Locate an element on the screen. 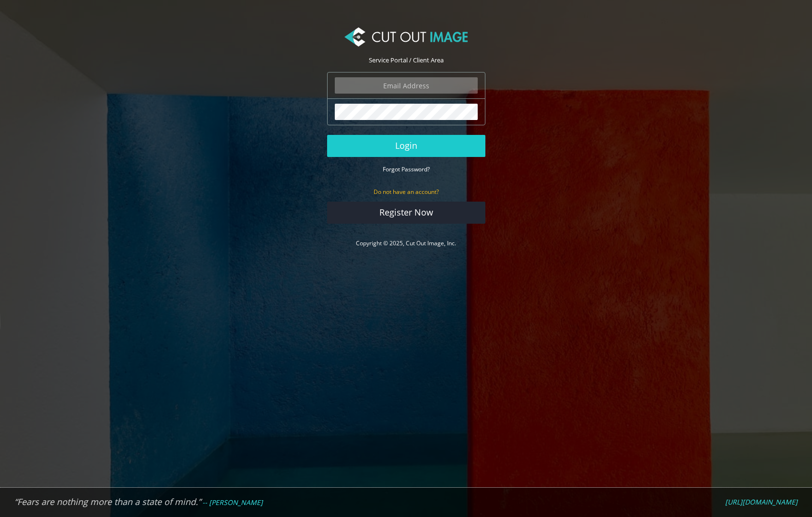 The image size is (812, 517). button: Login is located at coordinates (406, 146).